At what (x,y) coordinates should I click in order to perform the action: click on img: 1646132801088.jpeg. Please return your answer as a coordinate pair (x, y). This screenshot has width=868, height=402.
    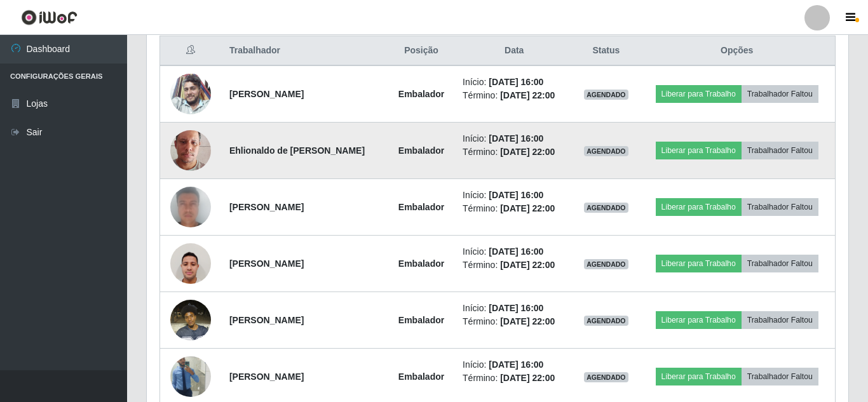
    Looking at the image, I should click on (191, 94).